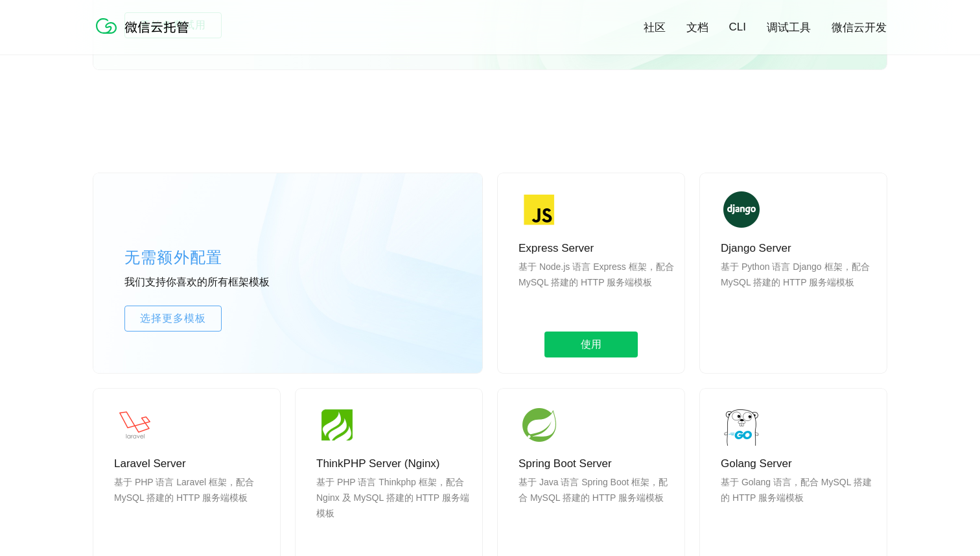 The image size is (980, 556). What do you see at coordinates (697, 27) in the screenshot?
I see `a: 文档` at bounding box center [697, 27].